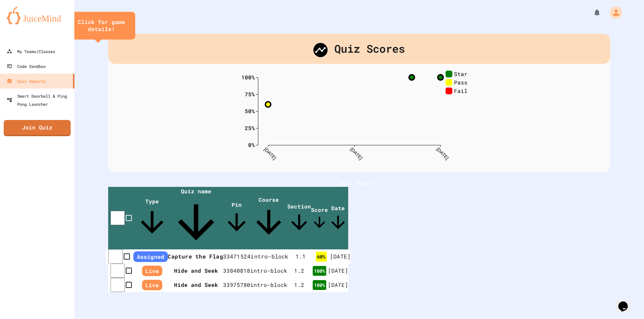  What do you see at coordinates (252, 144) in the screenshot?
I see `text: 0%` at bounding box center [252, 144].